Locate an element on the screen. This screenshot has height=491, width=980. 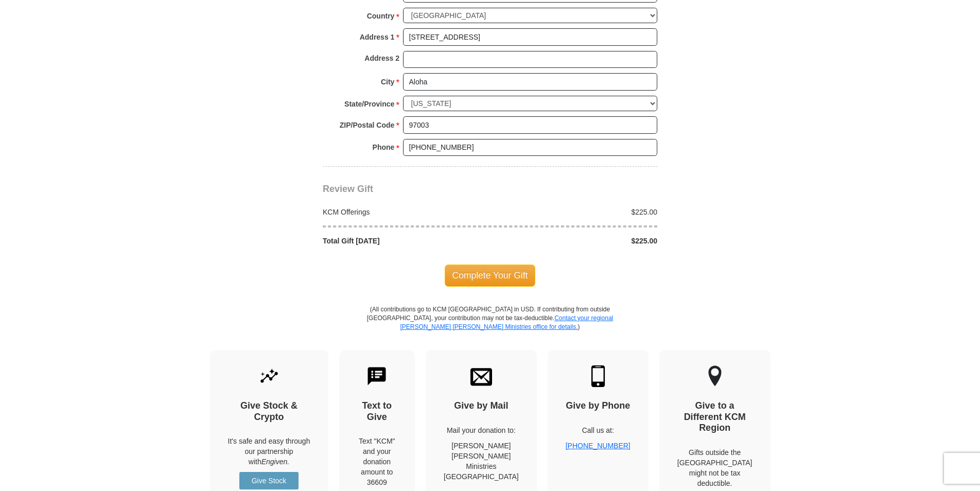
i: Engiven. is located at coordinates (275, 462).